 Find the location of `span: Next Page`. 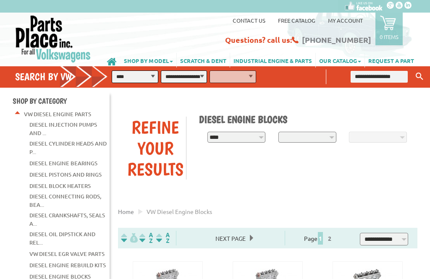

span: Next Page is located at coordinates (231, 239).